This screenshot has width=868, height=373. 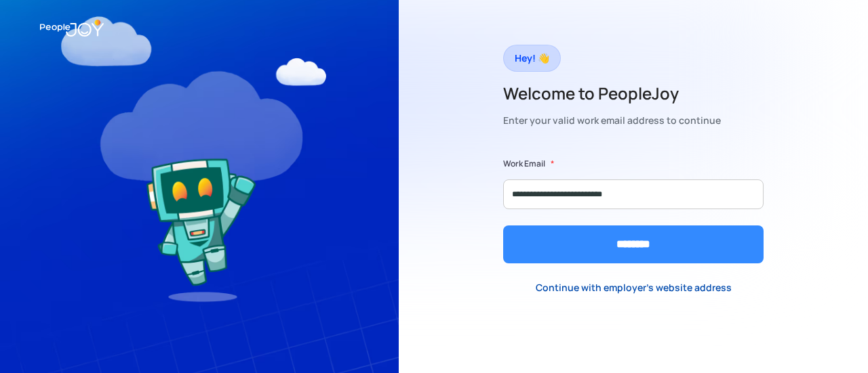 I want to click on h2: Welcome to PeopleJoy, so click(x=611, y=94).